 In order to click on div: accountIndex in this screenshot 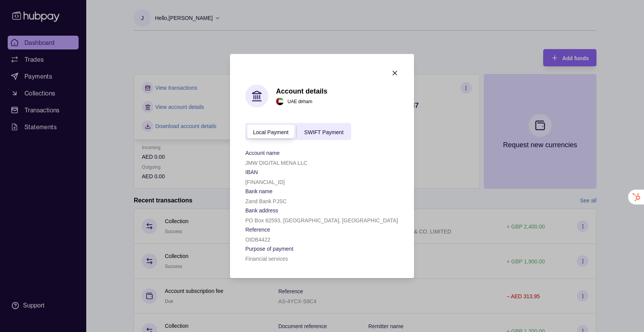, I will do `click(298, 131)`.